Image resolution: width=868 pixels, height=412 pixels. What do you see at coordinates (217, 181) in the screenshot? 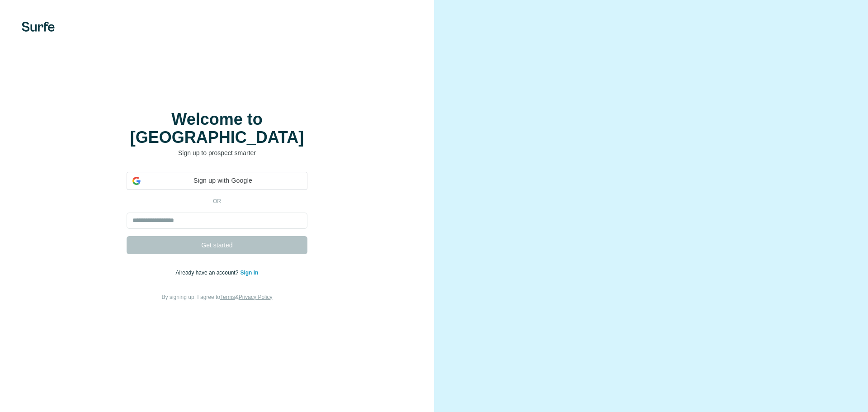
I see `div: Sign up with Google` at bounding box center [217, 181].